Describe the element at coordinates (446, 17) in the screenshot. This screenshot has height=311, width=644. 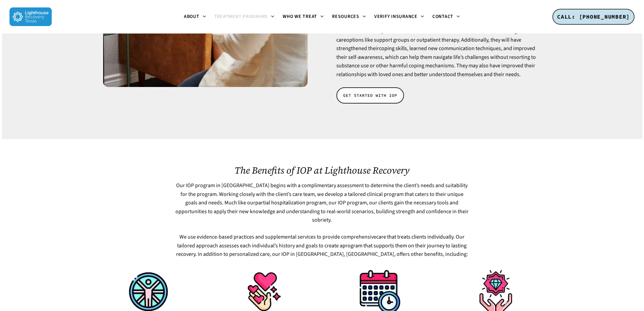
I see `a: Contact` at that location.